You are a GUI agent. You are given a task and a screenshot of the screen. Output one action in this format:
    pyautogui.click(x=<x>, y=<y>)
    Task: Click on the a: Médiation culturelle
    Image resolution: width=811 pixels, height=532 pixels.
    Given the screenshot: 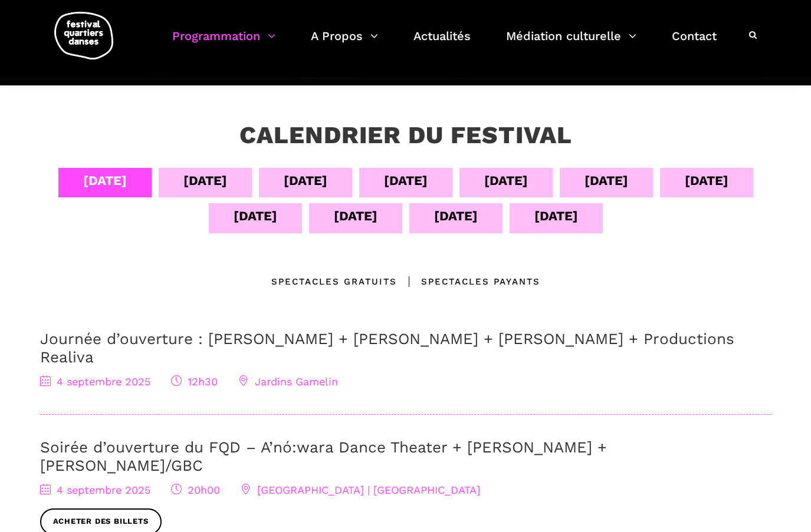 What is the action you would take?
    pyautogui.click(x=570, y=43)
    